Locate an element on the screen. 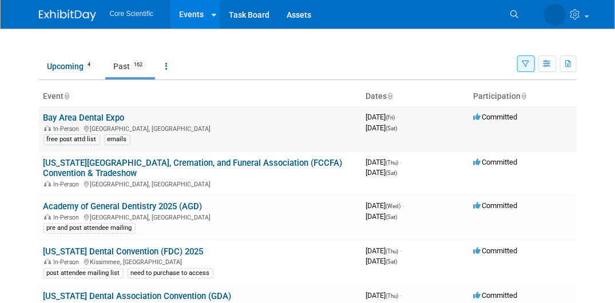 This screenshot has width=615, height=303. div: need to purchase to access is located at coordinates (171, 274).